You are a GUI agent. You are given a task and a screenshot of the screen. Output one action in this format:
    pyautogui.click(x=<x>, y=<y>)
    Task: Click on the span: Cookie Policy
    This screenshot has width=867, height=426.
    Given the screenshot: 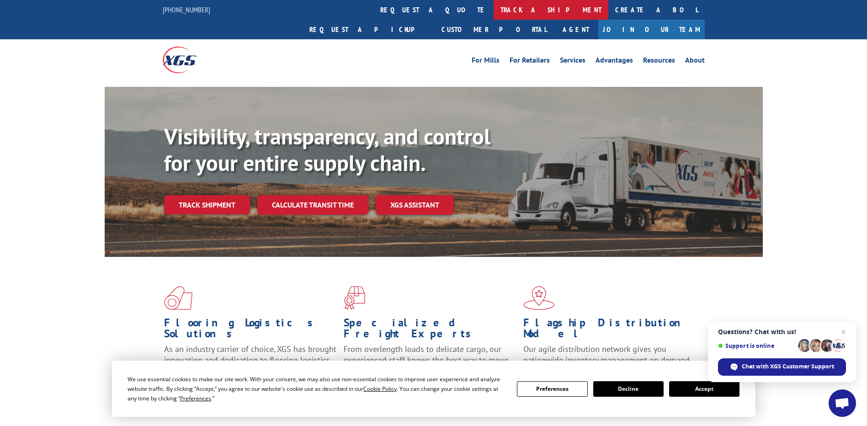 What is the action you would take?
    pyautogui.click(x=380, y=388)
    